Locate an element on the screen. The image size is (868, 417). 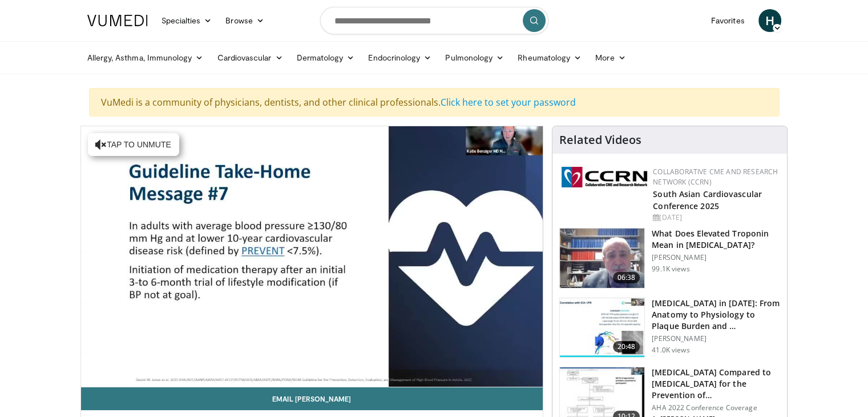
img: VuMedi Logo is located at coordinates (118, 21).